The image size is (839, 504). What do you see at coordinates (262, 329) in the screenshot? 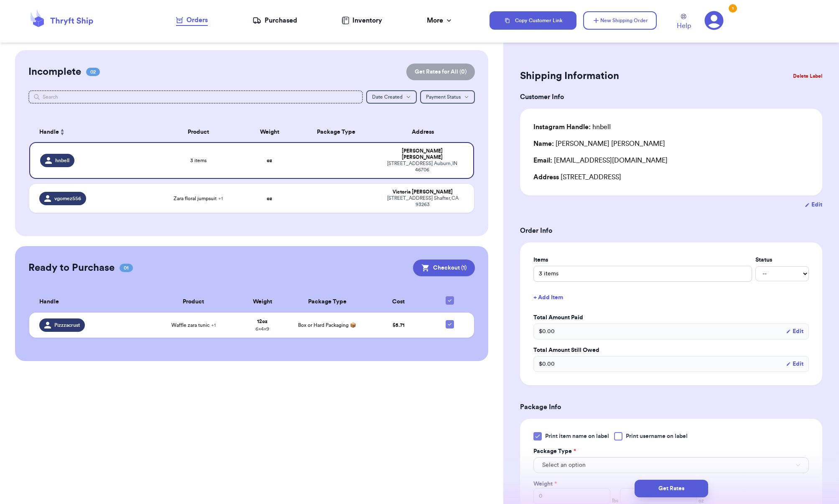
I see `span: 6 x 4 x 9` at bounding box center [262, 329].